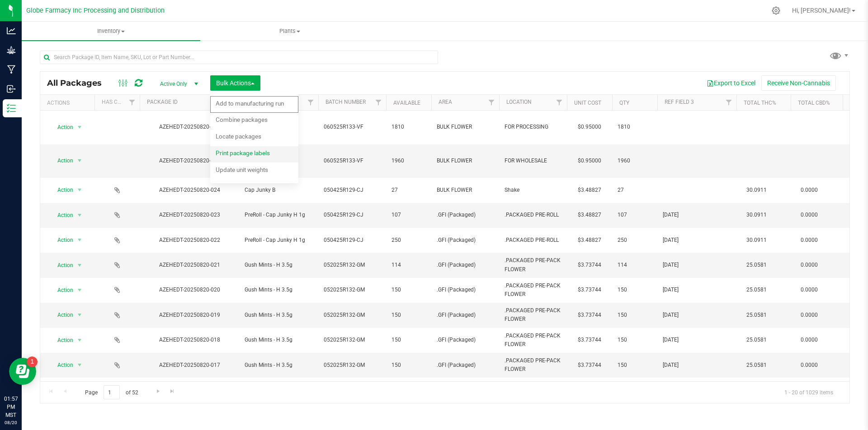 The height and width of the screenshot is (430, 868). What do you see at coordinates (289, 31) in the screenshot?
I see `a: Plants` at bounding box center [289, 31].